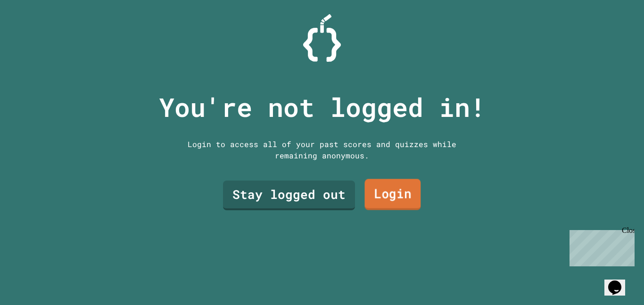 The width and height of the screenshot is (644, 305). What do you see at coordinates (322, 38) in the screenshot?
I see `img: Logo.svg` at bounding box center [322, 38].